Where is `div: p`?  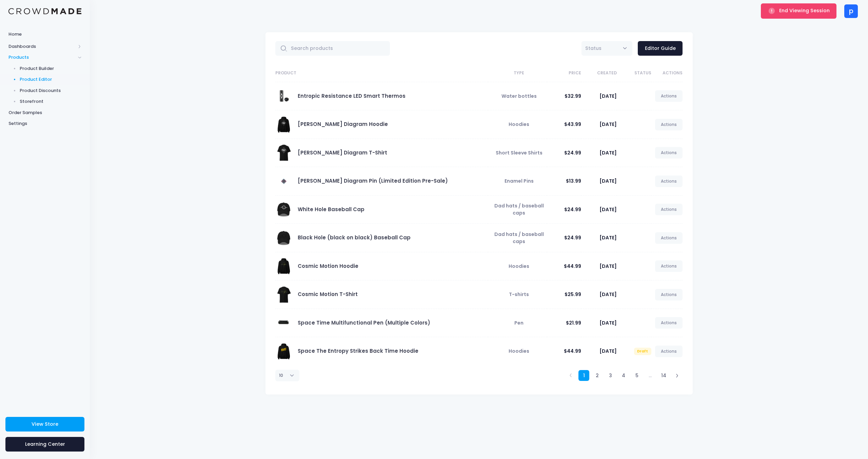
div: p is located at coordinates (851, 11).